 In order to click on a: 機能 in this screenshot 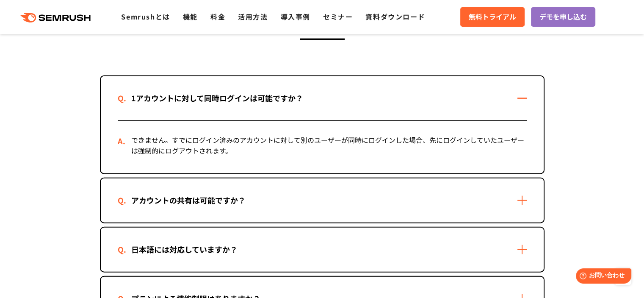, I will do `click(190, 16)`.